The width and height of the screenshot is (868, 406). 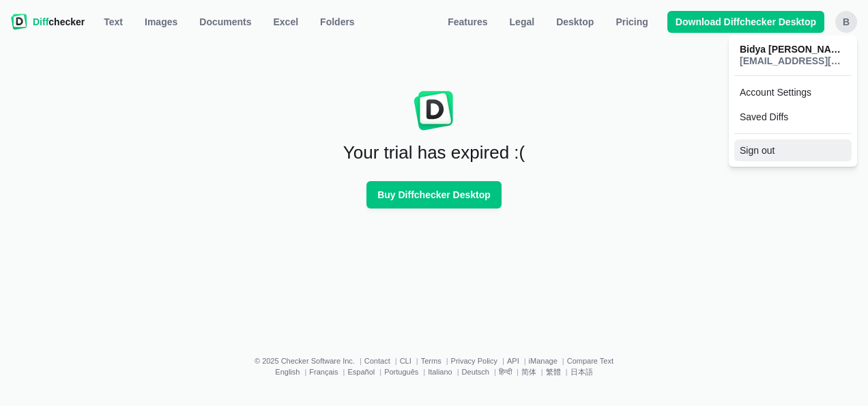 What do you see at coordinates (543, 361) in the screenshot?
I see `a: iManage` at bounding box center [543, 361].